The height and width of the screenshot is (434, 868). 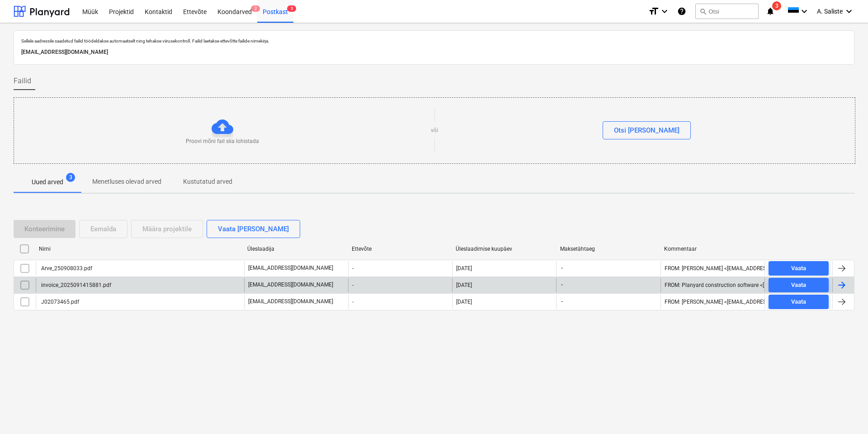 What do you see at coordinates (654, 11) in the screenshot?
I see `i: format_size` at bounding box center [654, 11].